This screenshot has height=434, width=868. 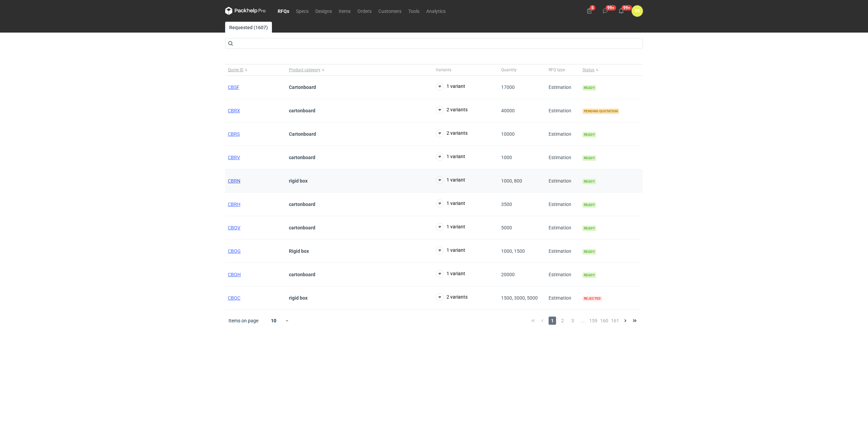 I want to click on div: 10, so click(x=274, y=320).